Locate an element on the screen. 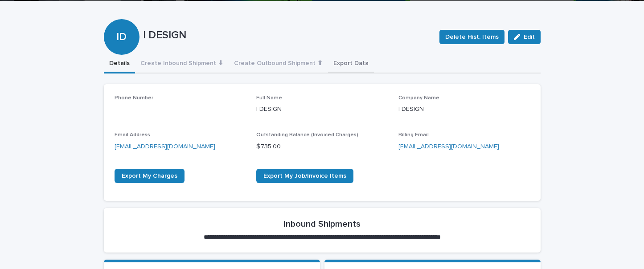 Image resolution: width=644 pixels, height=269 pixels. p: $ 735.00 is located at coordinates (322, 146).